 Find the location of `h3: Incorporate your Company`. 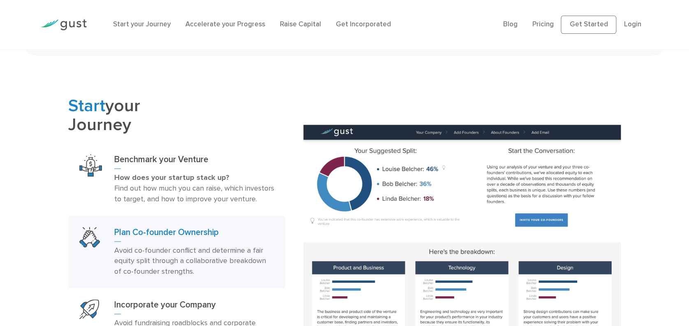

h3: Incorporate your Company is located at coordinates (194, 306).